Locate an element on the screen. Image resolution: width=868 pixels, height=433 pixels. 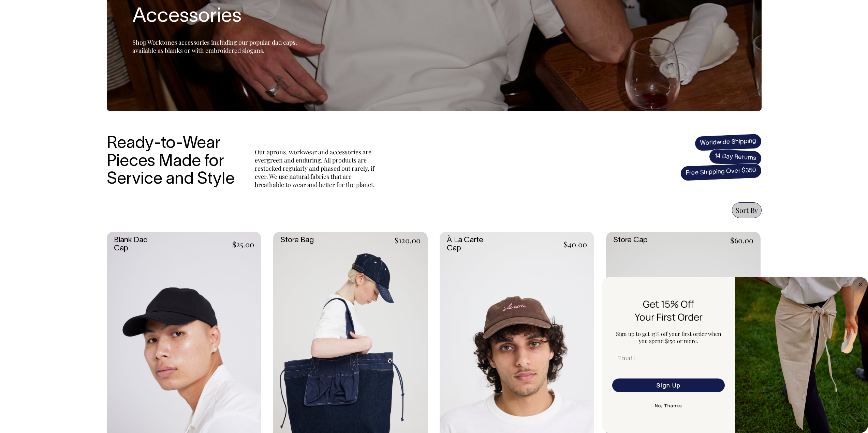
button: No, Thanks is located at coordinates (668, 406).